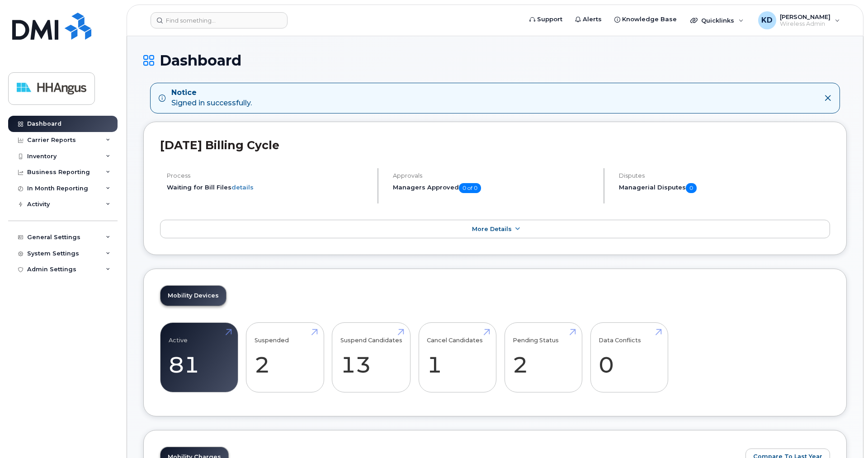 The height and width of the screenshot is (458, 868). What do you see at coordinates (724, 188) in the screenshot?
I see `h5: Managerial Disputes` at bounding box center [724, 188].